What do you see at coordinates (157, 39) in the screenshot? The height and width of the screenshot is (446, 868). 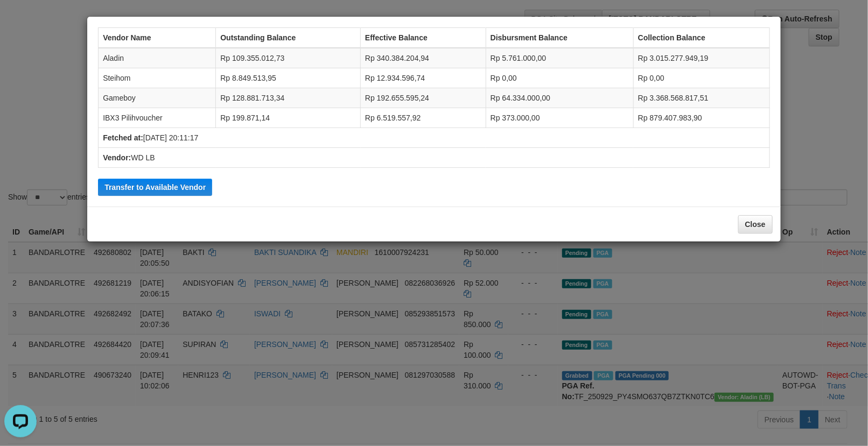 I see `th: Vendor Name` at bounding box center [157, 39].